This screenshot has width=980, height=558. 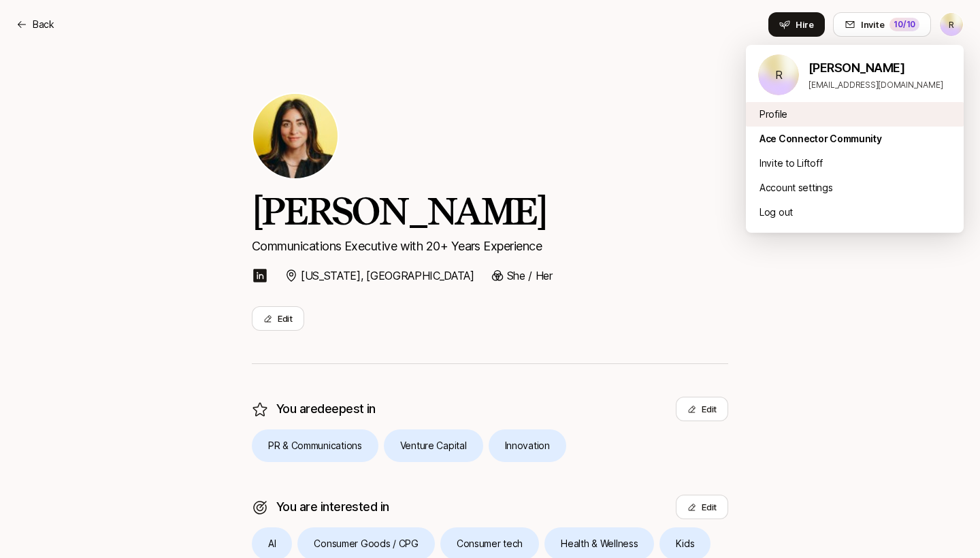 I want to click on p: She / Her, so click(x=529, y=275).